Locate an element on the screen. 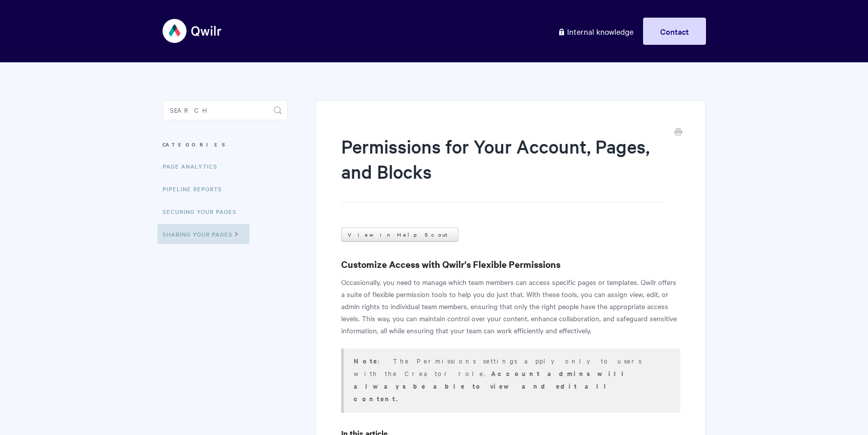 The width and height of the screenshot is (868, 435). strong: Account admins will always be able to view and edit all content. is located at coordinates (491, 386).